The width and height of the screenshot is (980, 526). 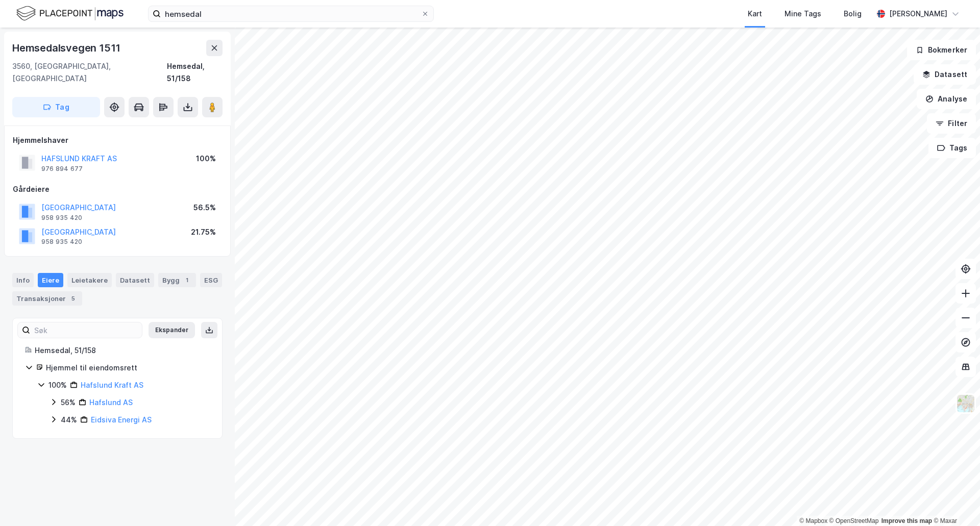 I want to click on a: Improve this map, so click(x=907, y=521).